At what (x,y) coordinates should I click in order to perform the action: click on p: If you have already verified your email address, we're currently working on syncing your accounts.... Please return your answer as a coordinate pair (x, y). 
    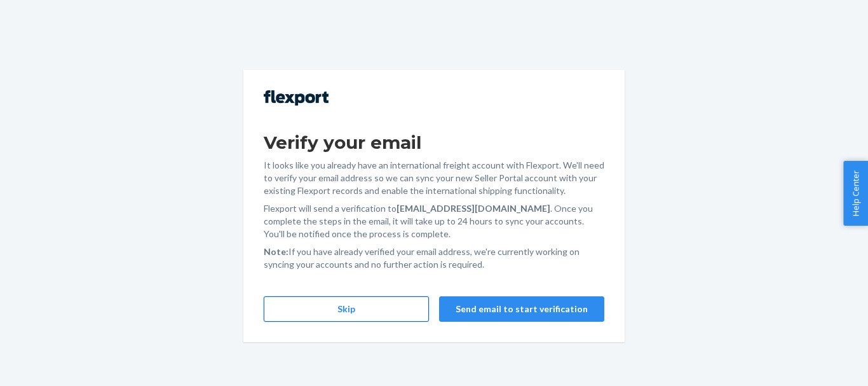
    Looking at the image, I should click on (434, 258).